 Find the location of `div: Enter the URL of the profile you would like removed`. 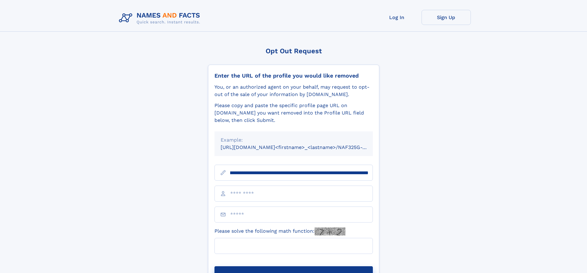

div: Enter the URL of the profile you would like removed is located at coordinates (294, 76).